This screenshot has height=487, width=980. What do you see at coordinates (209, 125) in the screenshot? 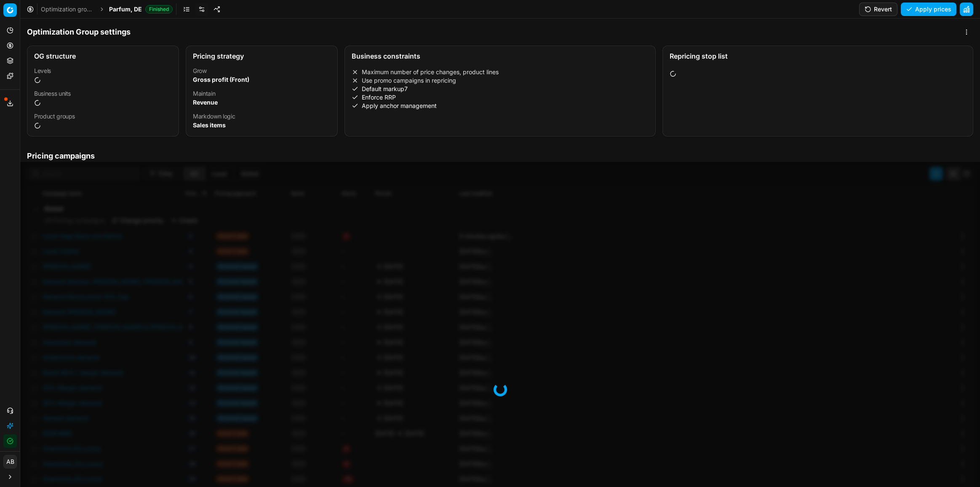
I see `strong: Sales items` at bounding box center [209, 125].